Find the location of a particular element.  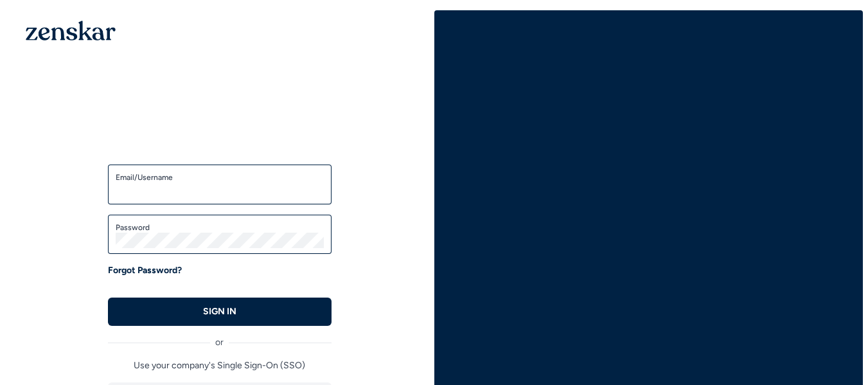

label: Password is located at coordinates (220, 228).